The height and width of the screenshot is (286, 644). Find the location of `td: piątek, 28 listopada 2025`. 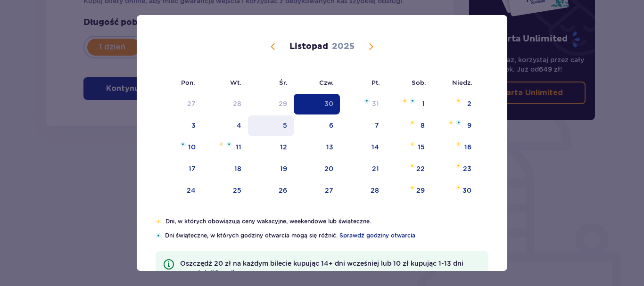

td: piątek, 28 listopada 2025 is located at coordinates (363, 191).